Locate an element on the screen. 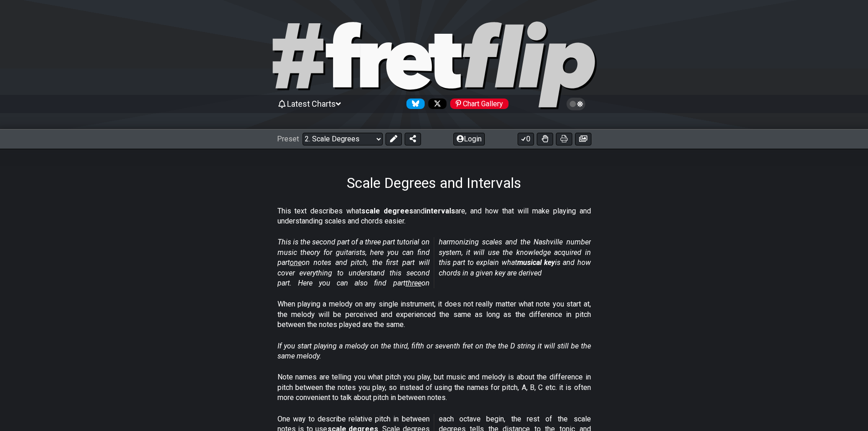  button: Toggle Dexterity for all fretkits is located at coordinates (545, 139).